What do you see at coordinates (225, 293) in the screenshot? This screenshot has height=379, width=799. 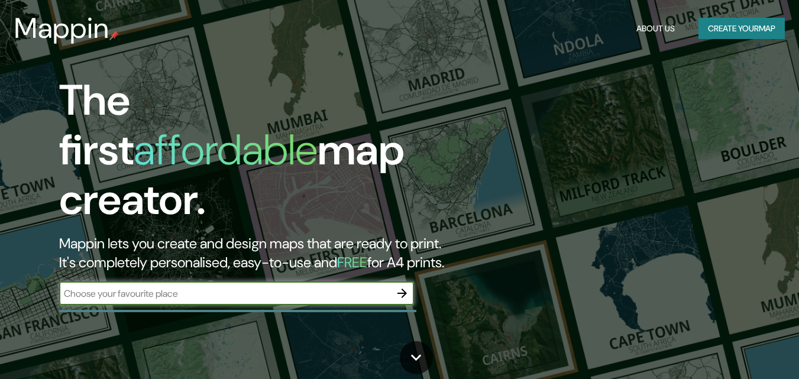 I see `input: Choose your favourite place` at bounding box center [225, 293].